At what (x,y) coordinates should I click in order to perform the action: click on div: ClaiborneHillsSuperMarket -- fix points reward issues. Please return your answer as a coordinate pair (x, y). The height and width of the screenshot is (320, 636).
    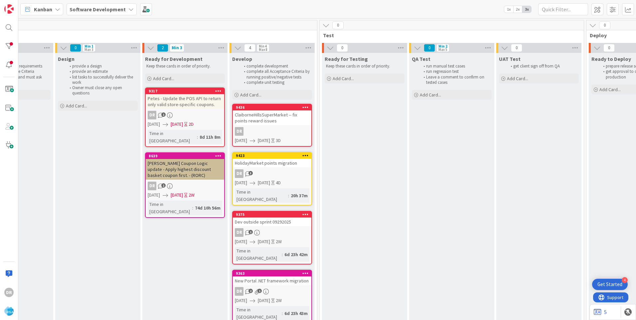
    Looking at the image, I should click on (272, 118).